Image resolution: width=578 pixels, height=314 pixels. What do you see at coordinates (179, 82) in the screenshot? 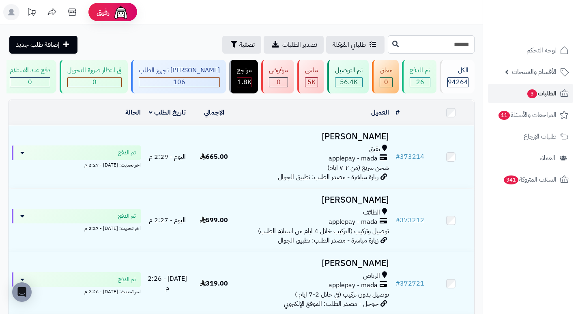
I see `span: 106` at bounding box center [179, 82].